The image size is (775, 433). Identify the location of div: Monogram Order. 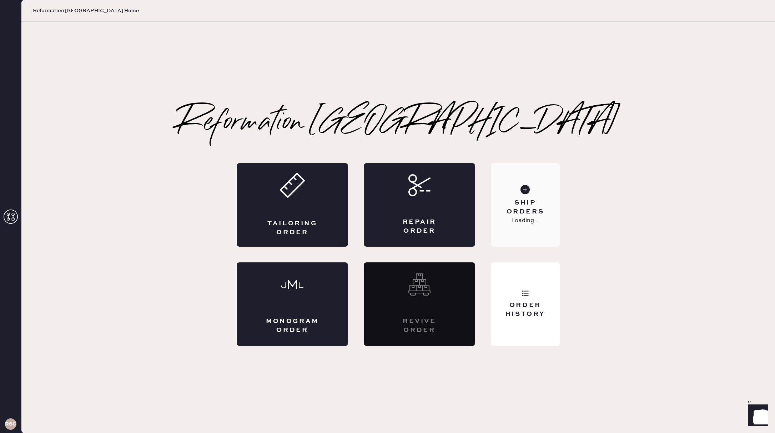
(293, 326).